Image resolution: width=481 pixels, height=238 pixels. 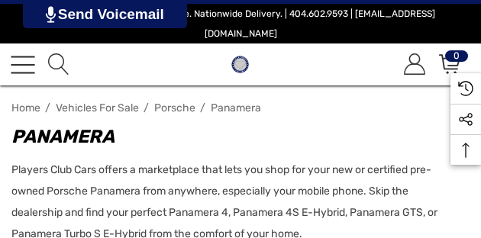 I want to click on a: Porsche, so click(x=175, y=108).